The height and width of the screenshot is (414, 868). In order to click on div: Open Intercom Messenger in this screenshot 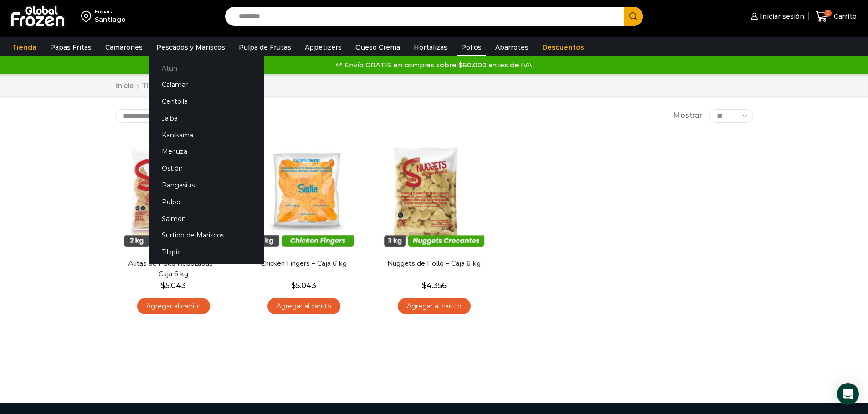, I will do `click(848, 394)`.